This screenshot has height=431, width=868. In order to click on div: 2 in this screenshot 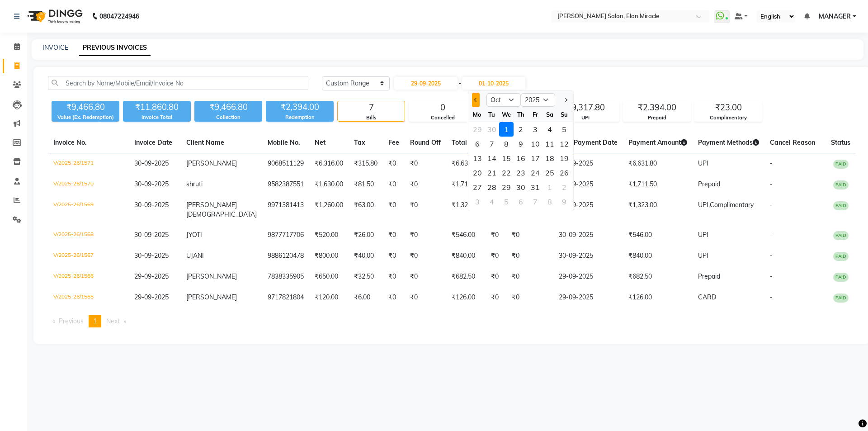, I will do `click(521, 130)`.